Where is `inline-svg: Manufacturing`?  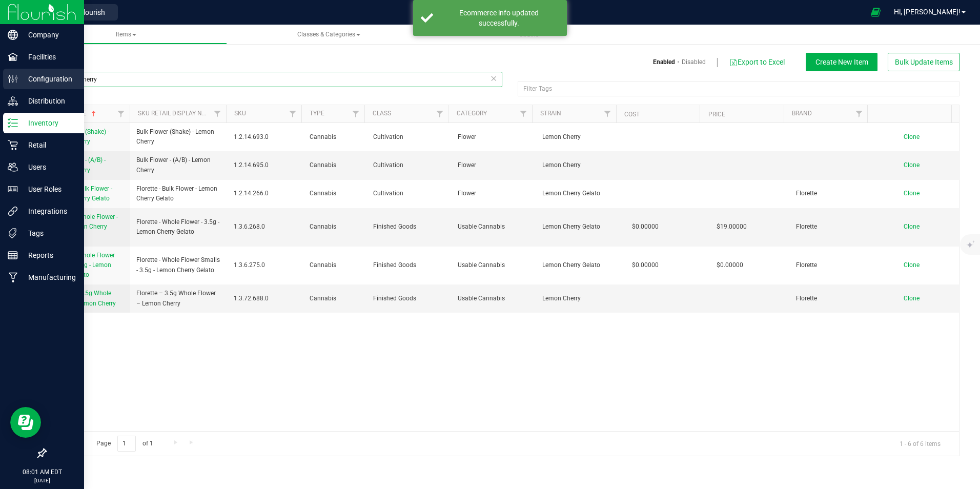
inline-svg: Manufacturing is located at coordinates (13, 277).